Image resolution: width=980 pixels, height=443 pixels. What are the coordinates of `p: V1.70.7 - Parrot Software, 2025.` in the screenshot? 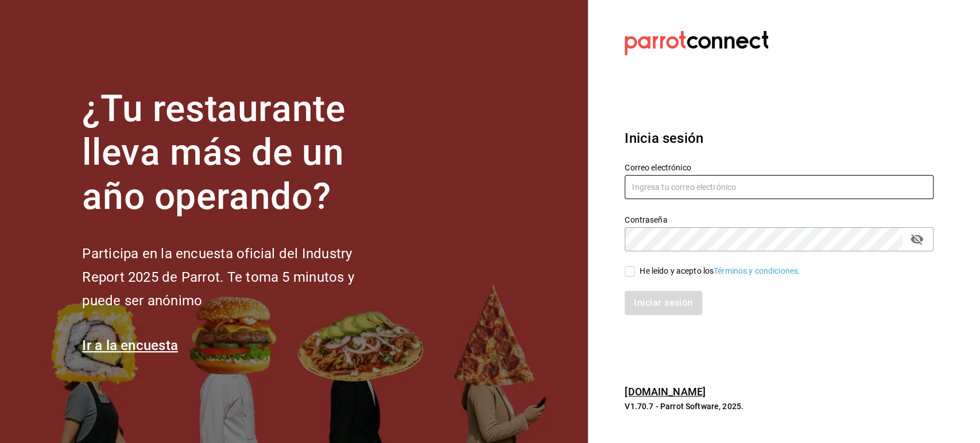 It's located at (779, 406).